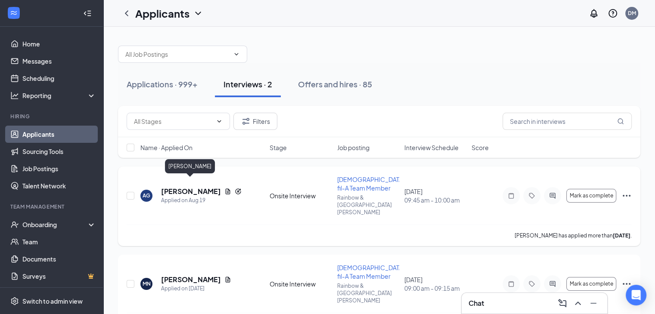  What do you see at coordinates (52, 116) in the screenshot?
I see `div: Hiring` at bounding box center [52, 116].